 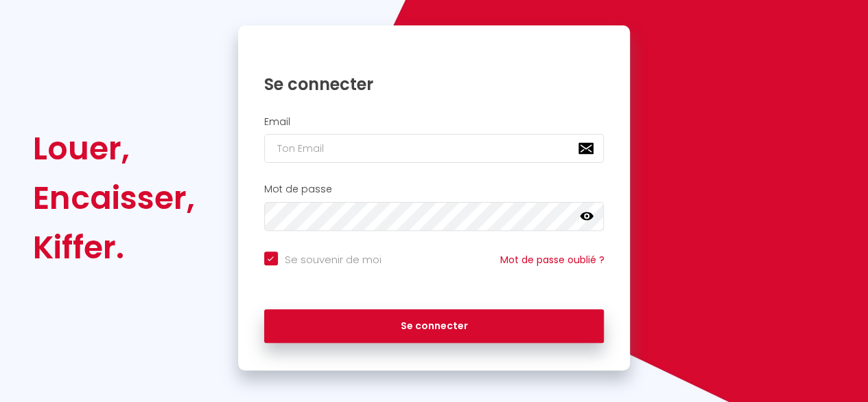 What do you see at coordinates (434, 122) in the screenshot?
I see `h2: Email` at bounding box center [434, 122].